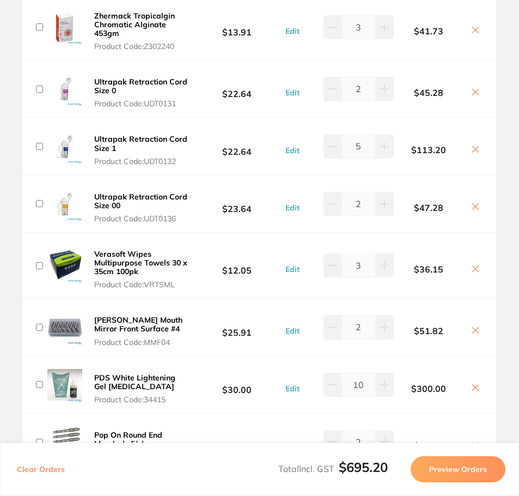 This screenshot has height=496, width=519. I want to click on img: cXpkY2Yzbw, so click(65, 89).